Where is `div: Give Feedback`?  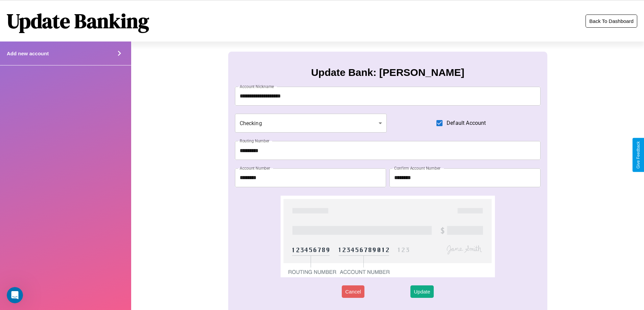
div: Give Feedback is located at coordinates (638, 155).